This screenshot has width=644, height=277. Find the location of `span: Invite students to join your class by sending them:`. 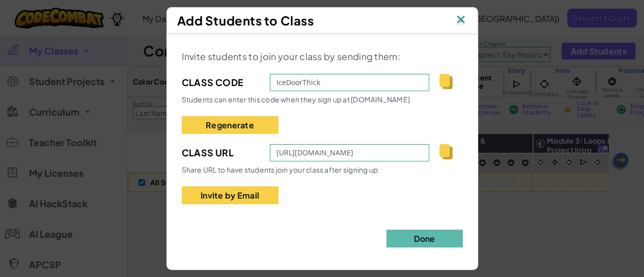

span: Invite students to join your class by sending them: is located at coordinates (290, 56).